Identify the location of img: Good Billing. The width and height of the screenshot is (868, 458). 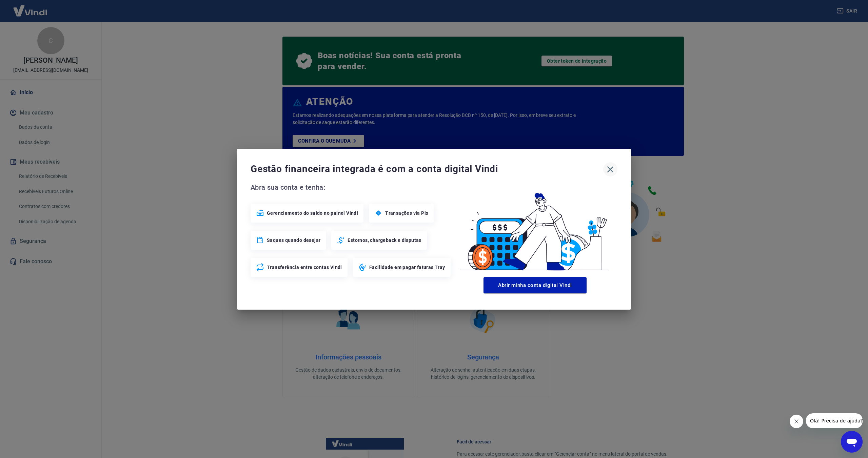
(535, 228).